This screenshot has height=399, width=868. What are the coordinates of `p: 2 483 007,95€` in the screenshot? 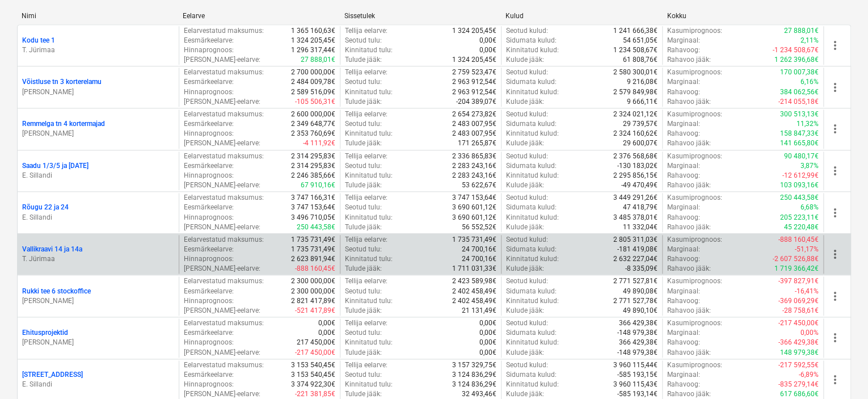 It's located at (474, 134).